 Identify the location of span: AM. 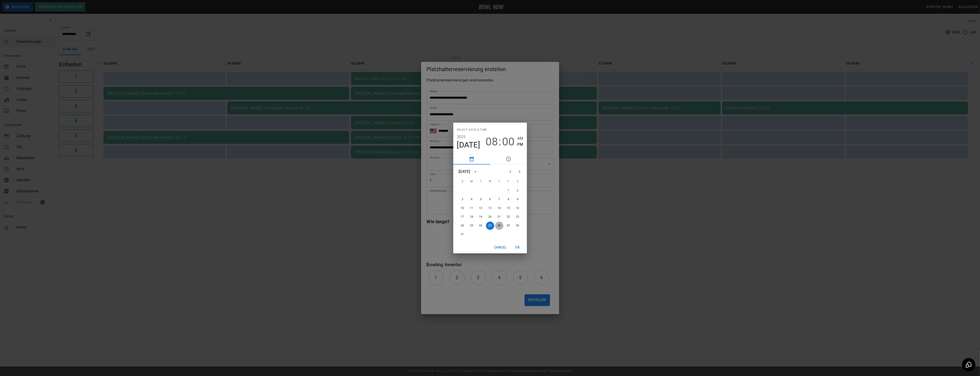
(520, 138).